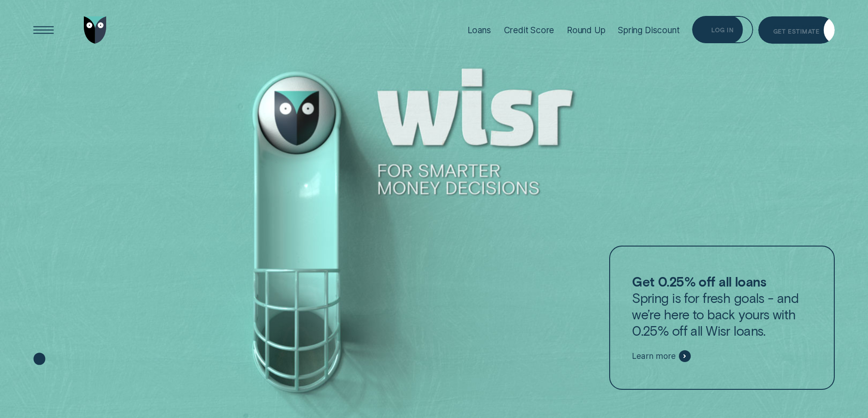 The height and width of the screenshot is (418, 868). I want to click on div: Credit Score, so click(529, 30).